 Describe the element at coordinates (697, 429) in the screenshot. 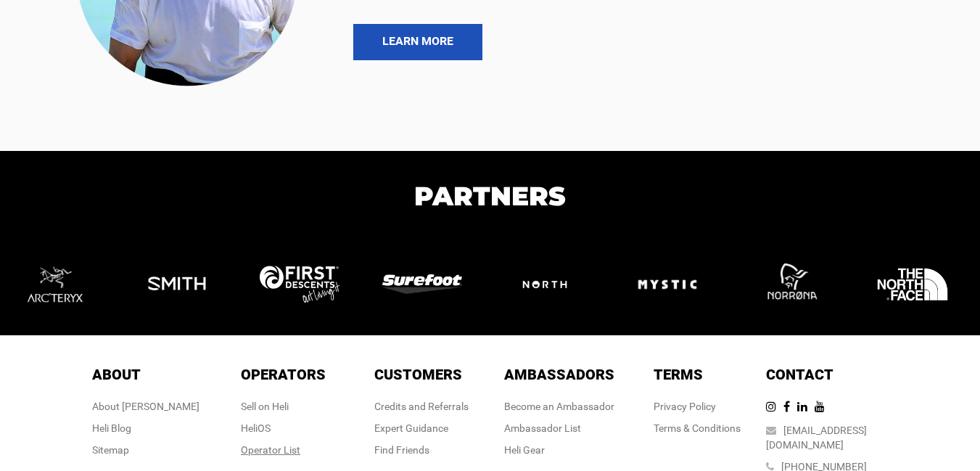

I see `a: Terms & Conditions` at that location.